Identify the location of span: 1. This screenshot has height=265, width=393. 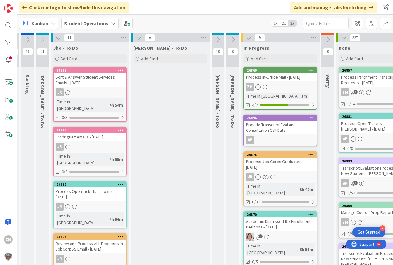
(356, 183).